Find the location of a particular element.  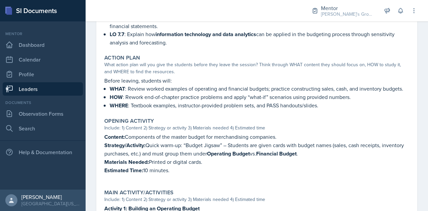

strong: LO 7.7 is located at coordinates (117, 34).